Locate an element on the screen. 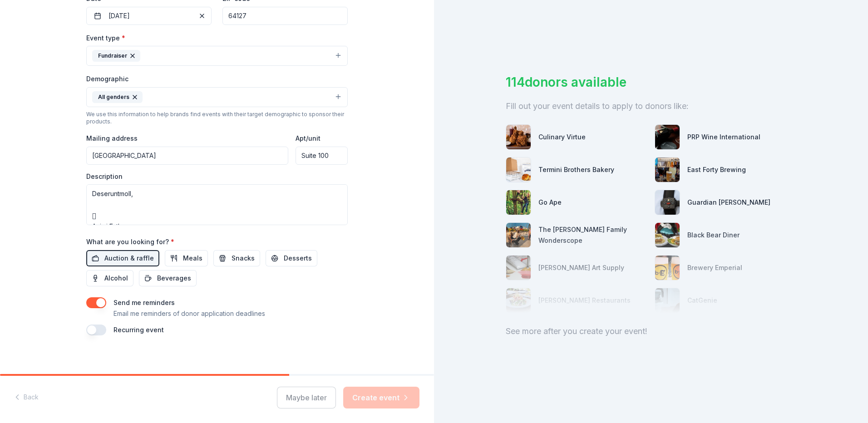 Image resolution: width=868 pixels, height=423 pixels. button: Beverages is located at coordinates (167, 278).